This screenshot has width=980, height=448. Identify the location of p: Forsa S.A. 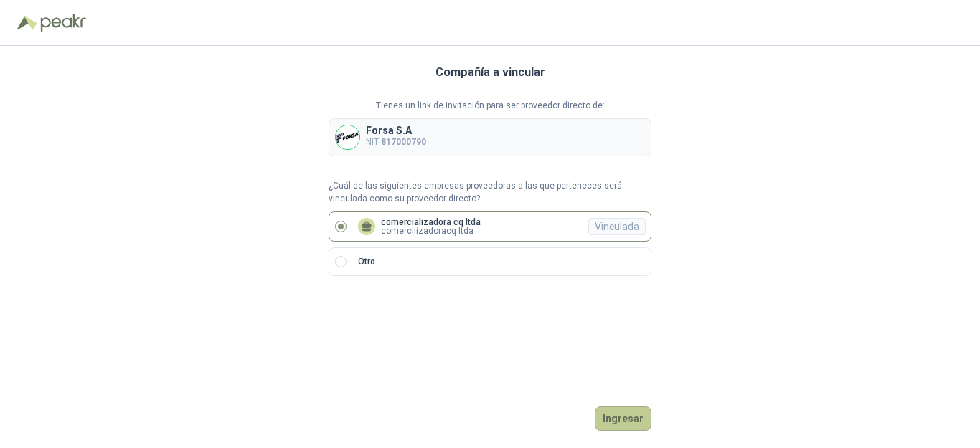
(396, 131).